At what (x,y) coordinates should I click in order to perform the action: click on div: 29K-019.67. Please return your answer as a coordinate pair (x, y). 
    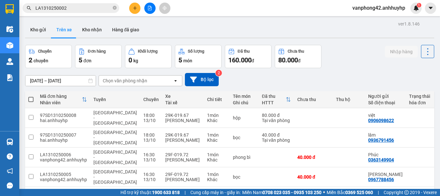
    Looking at the image, I should click on (183, 135).